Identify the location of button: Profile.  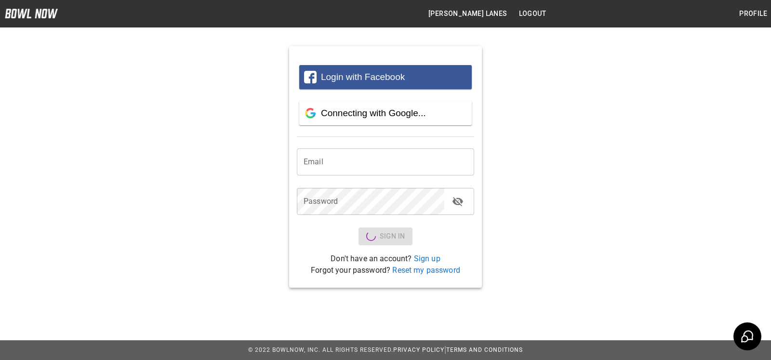
(753, 13).